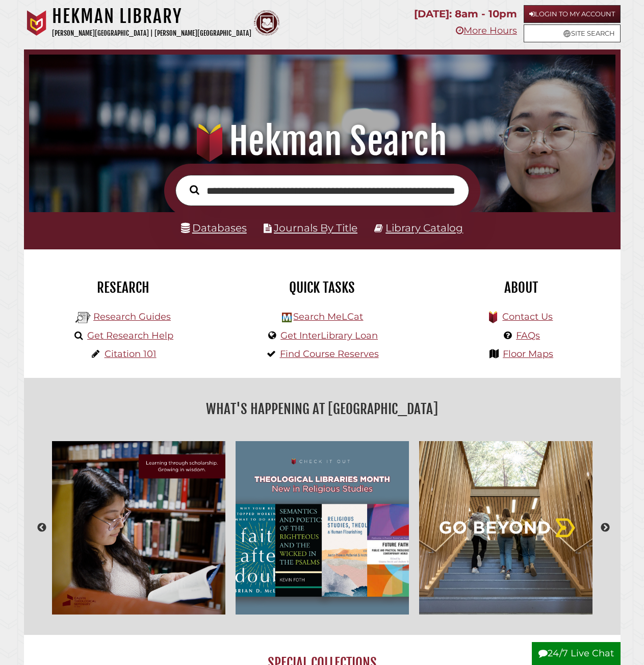 Image resolution: width=644 pixels, height=665 pixels. Describe the element at coordinates (130, 354) in the screenshot. I see `a: Citation 101` at that location.